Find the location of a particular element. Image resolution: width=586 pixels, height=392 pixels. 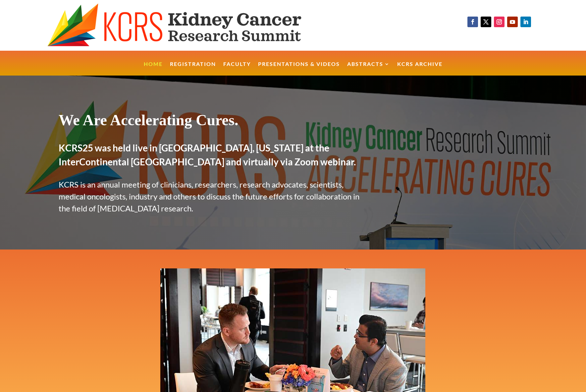

a: Presentations & Videos is located at coordinates (299, 68).